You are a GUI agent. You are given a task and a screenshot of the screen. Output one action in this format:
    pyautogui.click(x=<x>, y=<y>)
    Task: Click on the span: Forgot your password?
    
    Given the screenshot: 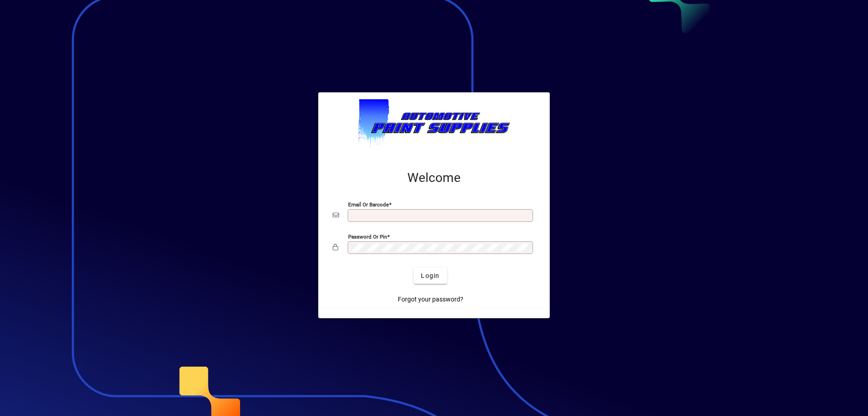 What is the action you would take?
    pyautogui.click(x=430, y=300)
    